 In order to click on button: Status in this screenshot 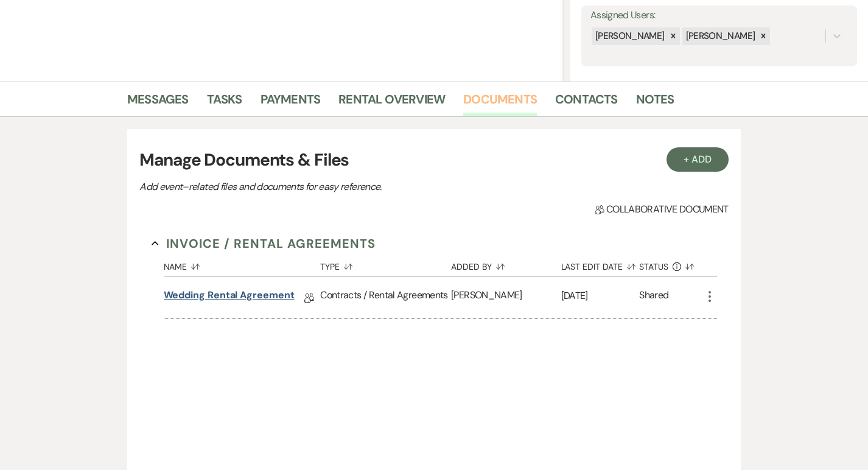, I will do `click(670, 264)`.